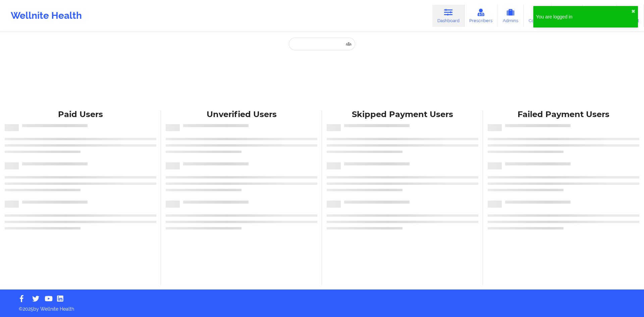 This screenshot has height=317, width=644. Describe the element at coordinates (537, 16) in the screenshot. I see `a: Coaches` at that location.